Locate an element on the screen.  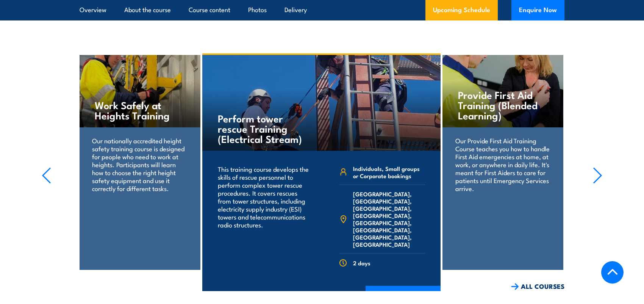
a: ALL COURSES is located at coordinates (537, 286).